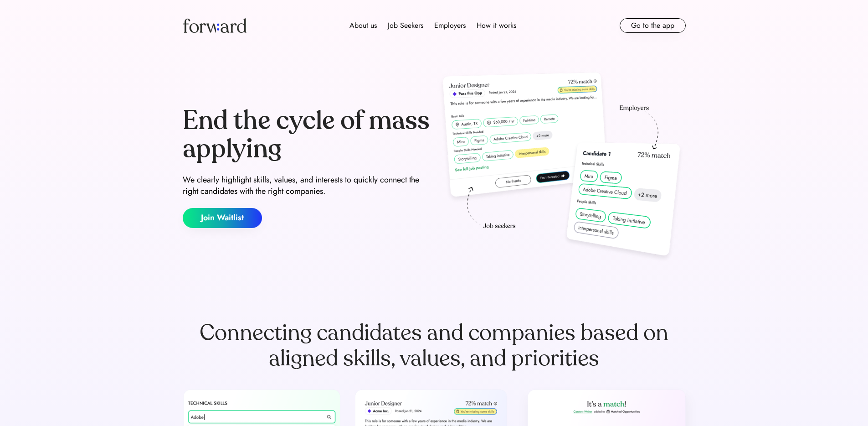  I want to click on div: Connecting candidates and companies based on aligned skills, values, and priorities, so click(434, 345).